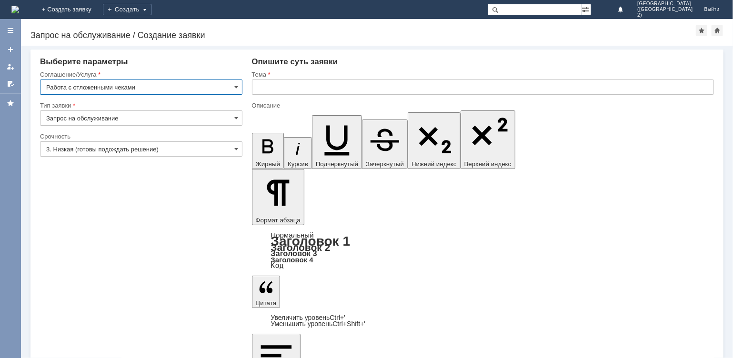 This screenshot has height=358, width=733. Describe the element at coordinates (385, 164) in the screenshot. I see `span: Зачеркнутый` at that location.